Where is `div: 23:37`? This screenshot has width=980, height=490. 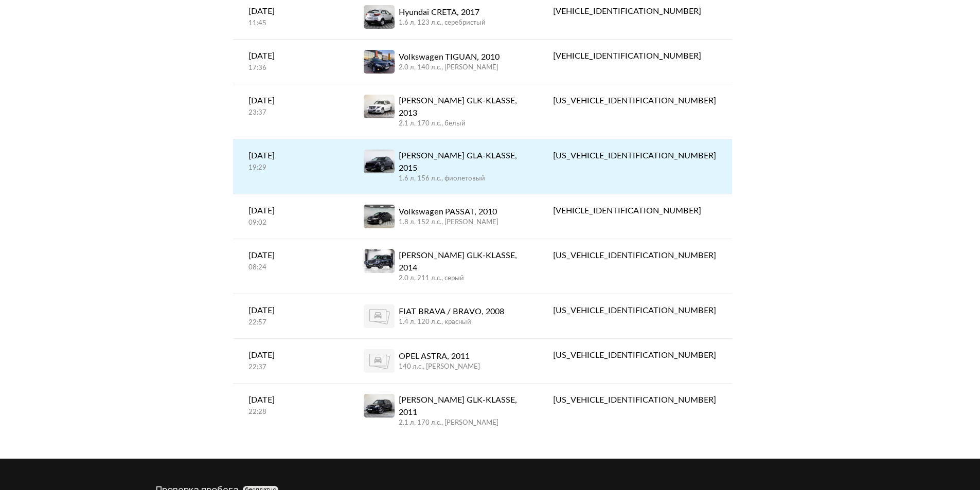 div: 23:37 is located at coordinates (291, 114).